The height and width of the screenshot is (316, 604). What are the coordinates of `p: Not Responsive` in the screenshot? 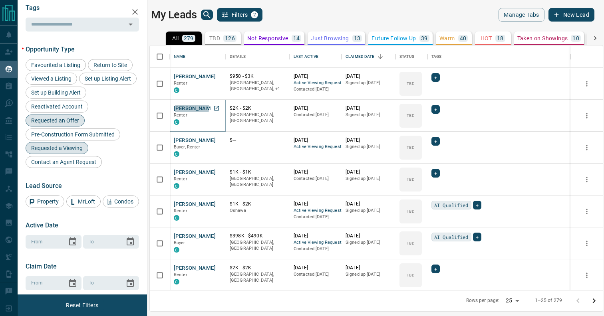 It's located at (268, 38).